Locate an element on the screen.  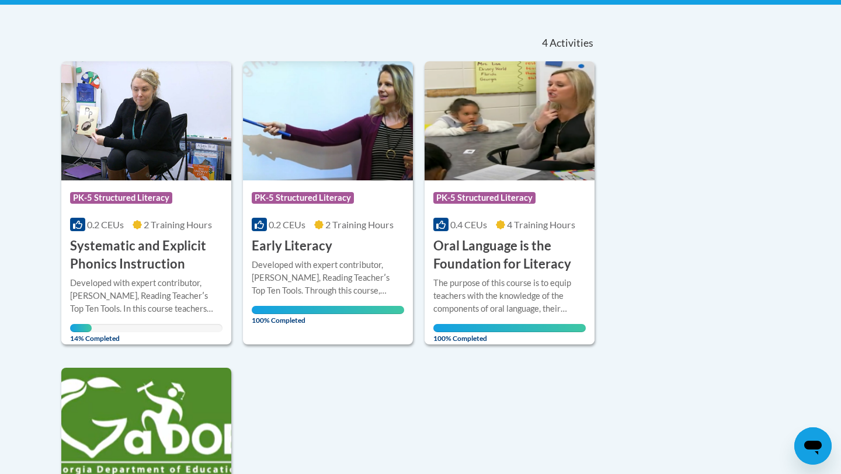
h3: Early Literacy is located at coordinates (292, 246).